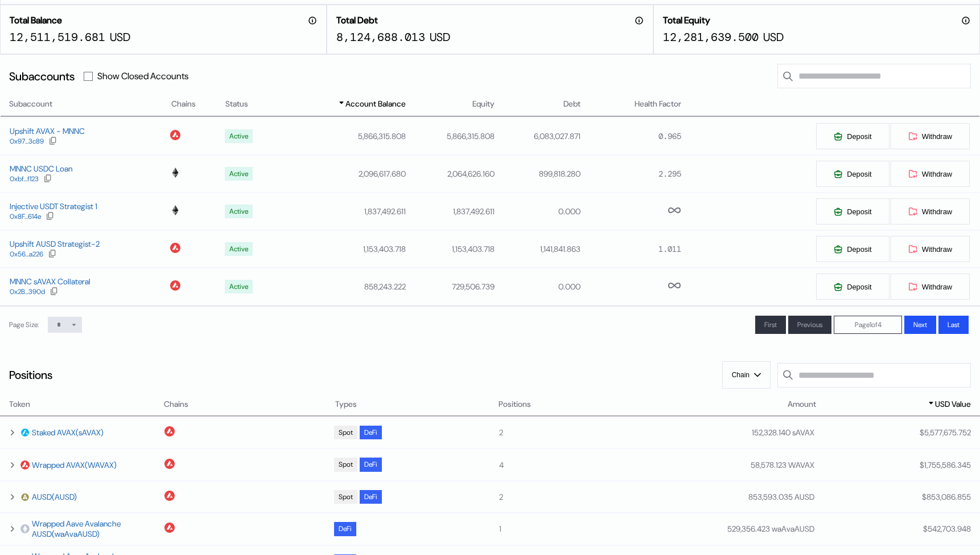 Image resolution: width=980 pixels, height=555 pixels. I want to click on h2: Total Debt, so click(356, 20).